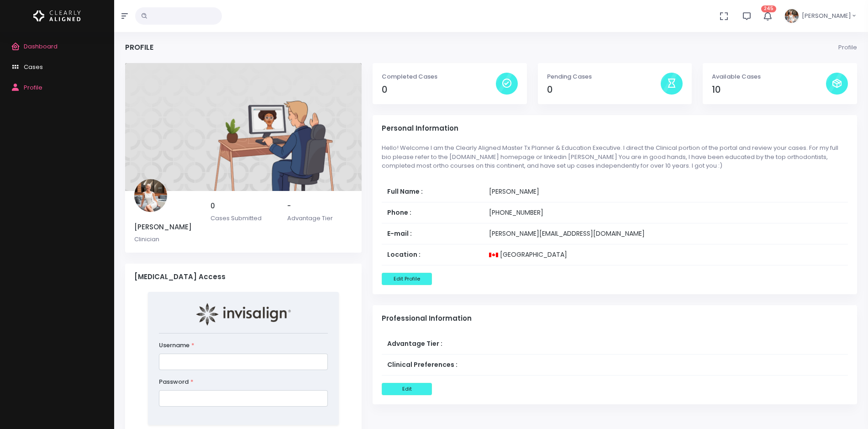  I want to click on button: Edit Profile, so click(407, 279).